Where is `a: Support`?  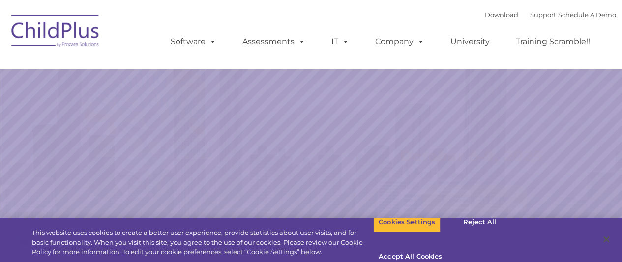
a: Support is located at coordinates (543, 15).